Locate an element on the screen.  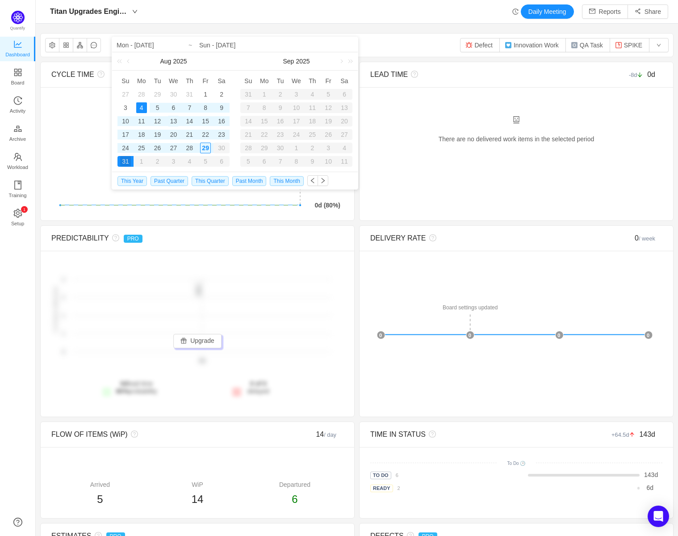
td: August 2, 2025 is located at coordinates (222, 94).